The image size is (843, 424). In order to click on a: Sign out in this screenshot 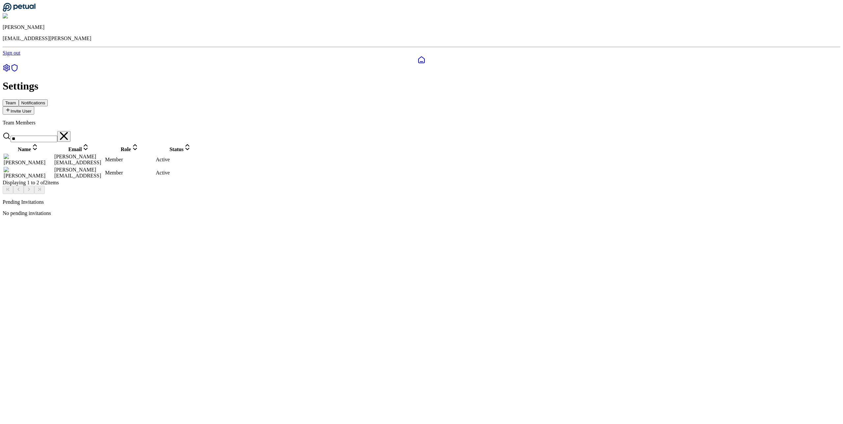, I will do `click(12, 53)`.